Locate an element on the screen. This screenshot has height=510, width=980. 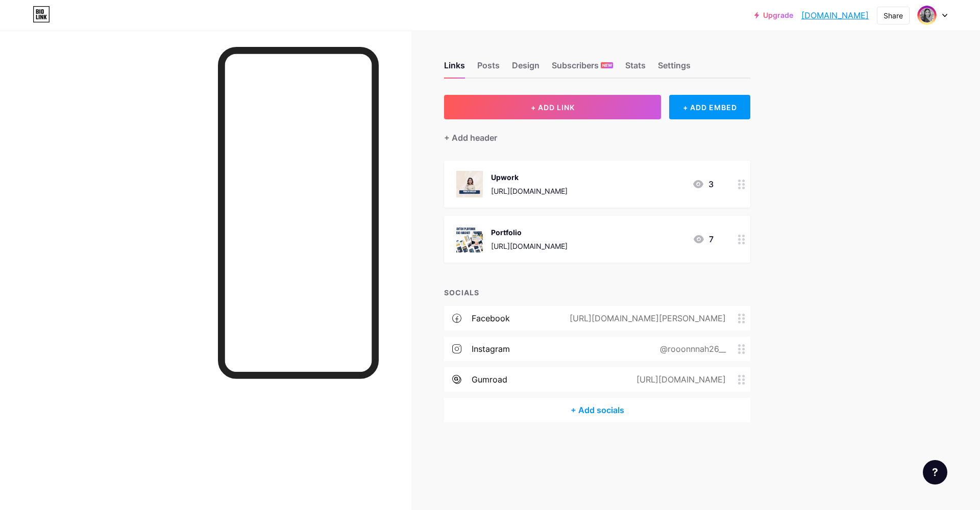
div: Subscribers is located at coordinates (583, 68).